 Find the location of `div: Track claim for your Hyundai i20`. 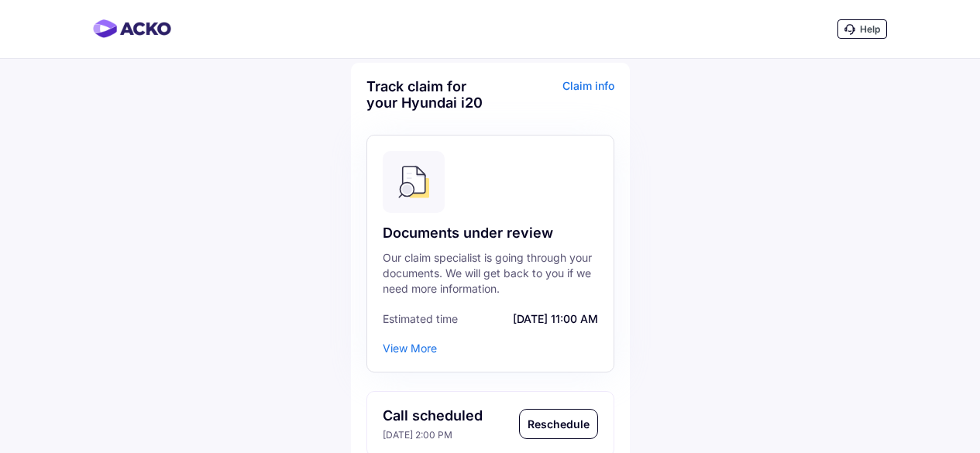

div: Track claim for your Hyundai i20 is located at coordinates (426, 94).